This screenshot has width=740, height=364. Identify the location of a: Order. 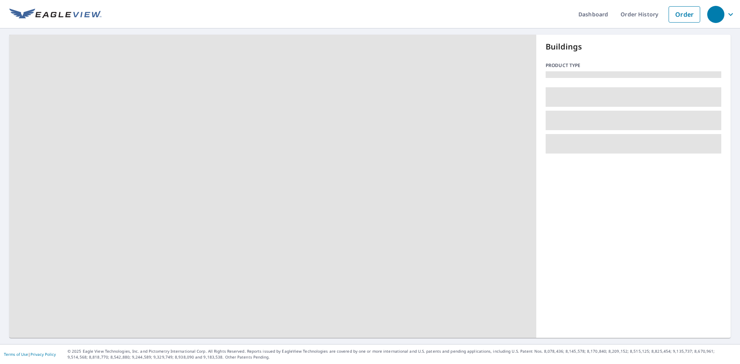
(684, 14).